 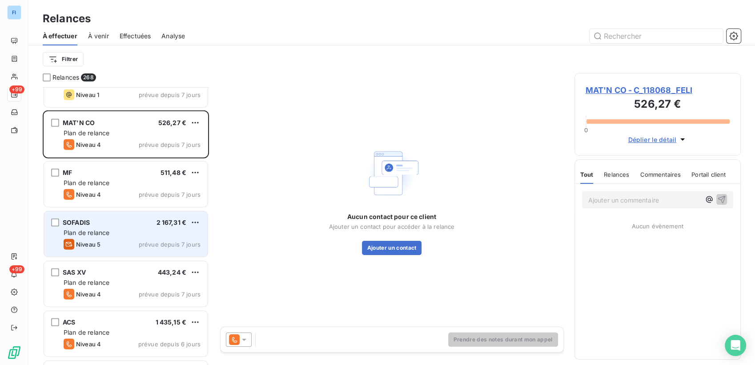 I want to click on span: 0, so click(x=586, y=130).